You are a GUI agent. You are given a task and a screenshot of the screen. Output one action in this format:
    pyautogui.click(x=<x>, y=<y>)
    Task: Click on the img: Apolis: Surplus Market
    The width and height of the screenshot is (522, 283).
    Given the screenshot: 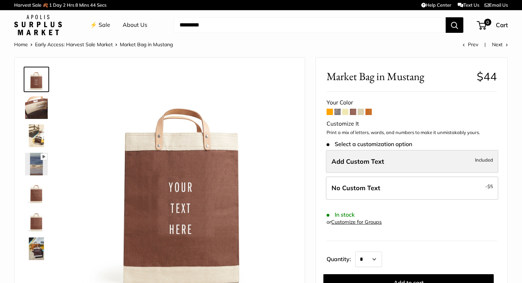 What is the action you would take?
    pyautogui.click(x=38, y=25)
    